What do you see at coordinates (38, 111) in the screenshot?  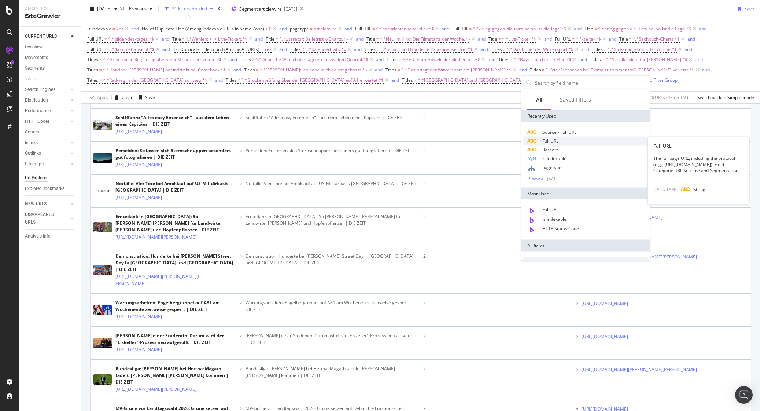 I see `div: Performance` at bounding box center [38, 111].